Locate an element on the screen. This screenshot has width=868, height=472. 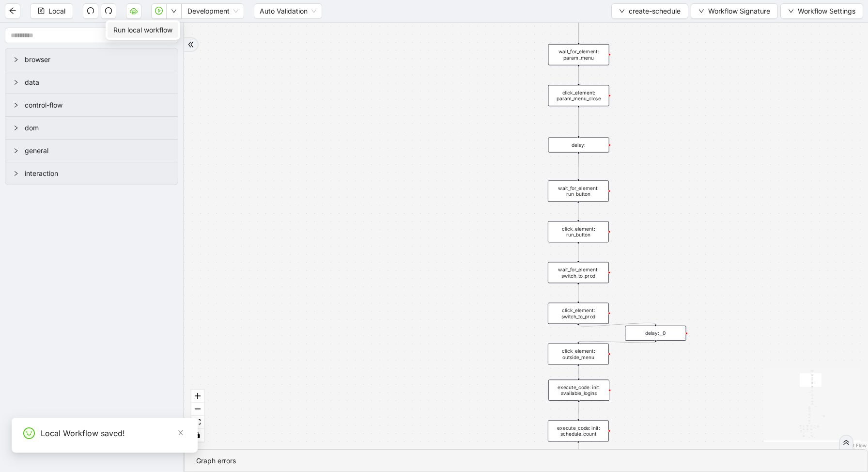
span: create-schedule is located at coordinates (654, 11).